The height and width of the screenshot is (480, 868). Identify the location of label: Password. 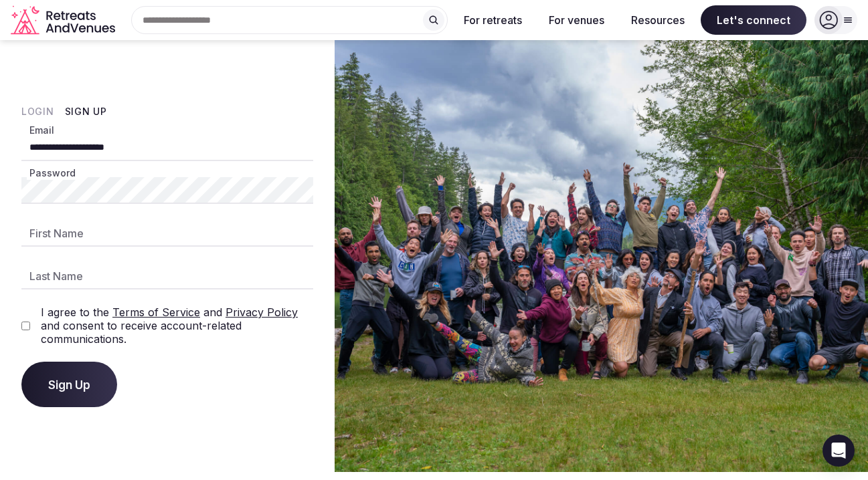
(52, 173).